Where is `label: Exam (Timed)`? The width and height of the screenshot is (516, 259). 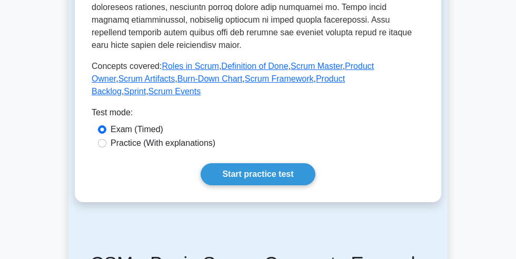
label: Exam (Timed) is located at coordinates (137, 129).